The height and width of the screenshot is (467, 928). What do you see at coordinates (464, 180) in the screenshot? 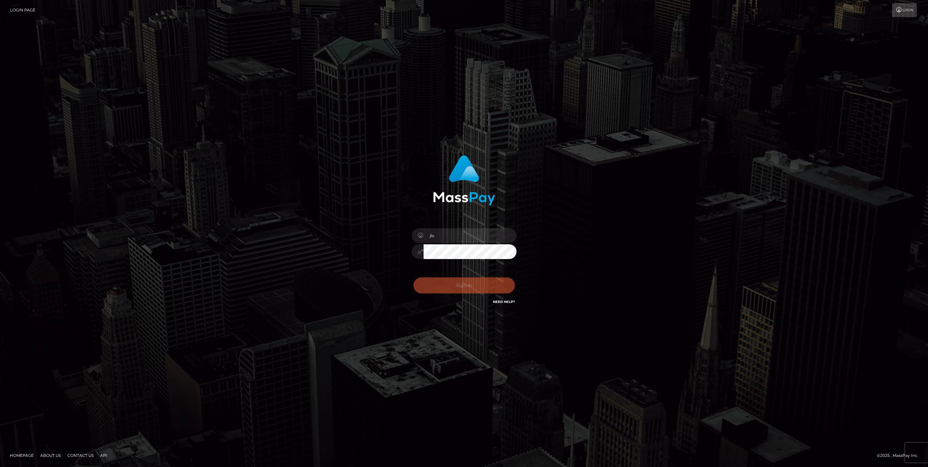
I see `img: MassPay Login` at bounding box center [464, 180].